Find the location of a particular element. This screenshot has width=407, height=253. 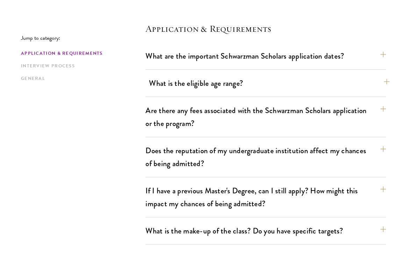

a: General is located at coordinates (81, 79).